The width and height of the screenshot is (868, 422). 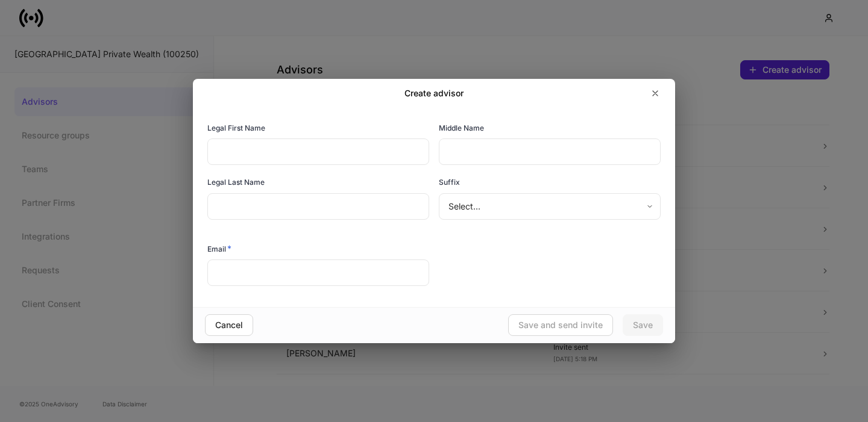 What do you see at coordinates (434, 93) in the screenshot?
I see `h2: Create advisor` at bounding box center [434, 93].